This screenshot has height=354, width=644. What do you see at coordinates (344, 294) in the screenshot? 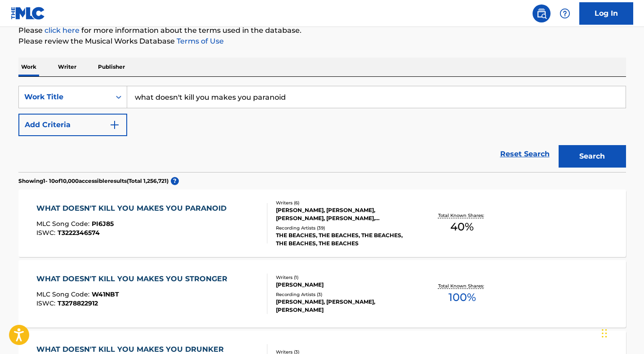
I see `div: Recording Artists ( 3 )` at bounding box center [344, 294].